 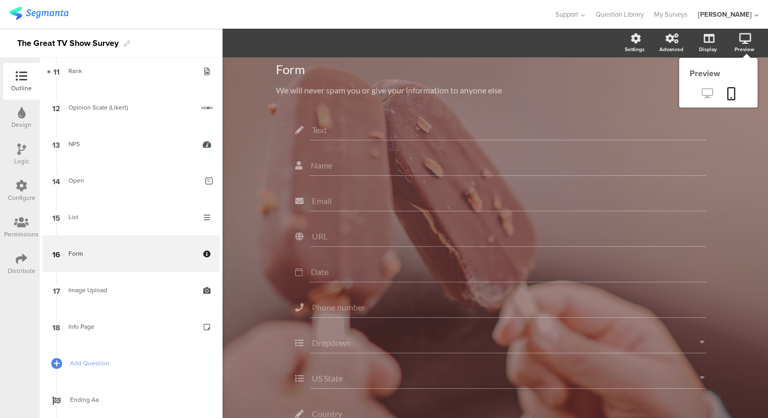 What do you see at coordinates (131, 71) in the screenshot?
I see `div: Rank` at bounding box center [131, 71].